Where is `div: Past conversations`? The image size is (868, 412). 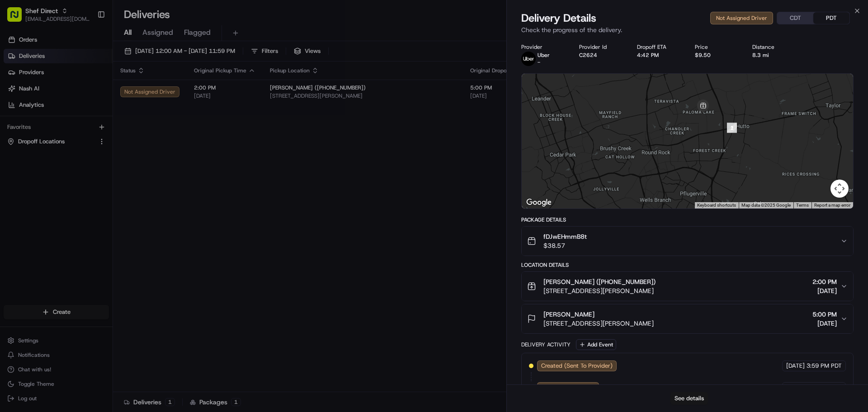 div: Past conversations is located at coordinates (35, 121).